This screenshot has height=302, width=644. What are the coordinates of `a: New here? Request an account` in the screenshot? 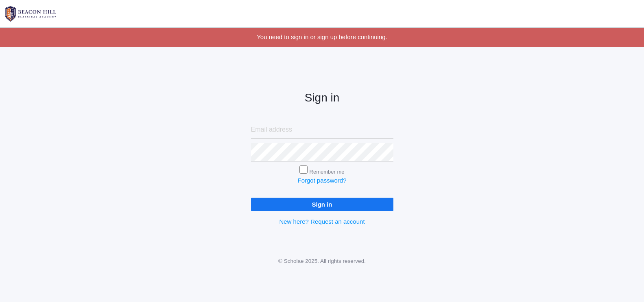 It's located at (322, 221).